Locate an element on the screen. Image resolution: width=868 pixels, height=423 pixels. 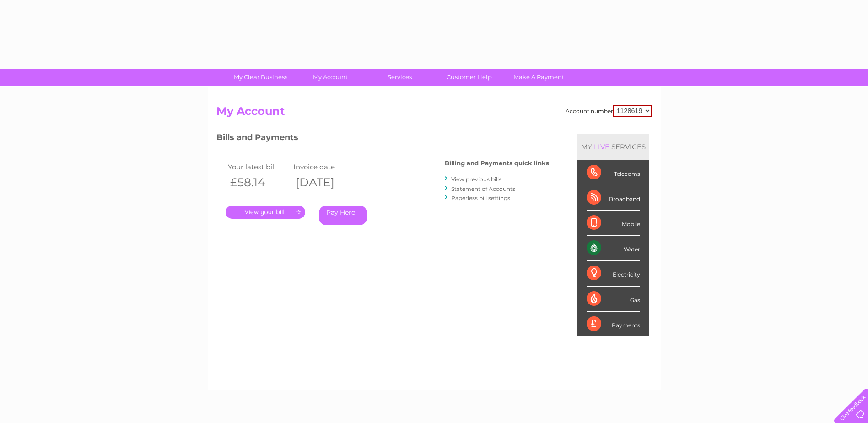
a: My Clear Business is located at coordinates (260, 76).